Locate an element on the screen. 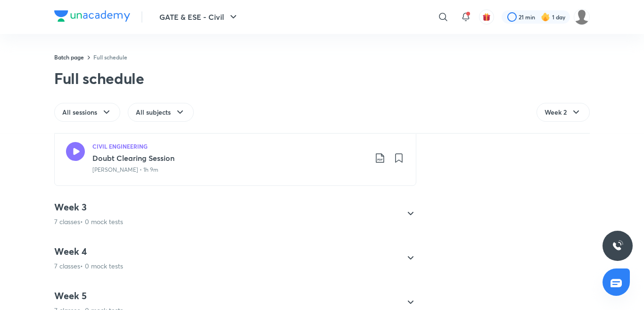 Image resolution: width=644 pixels, height=310 pixels. span: All subjects is located at coordinates (154, 112).